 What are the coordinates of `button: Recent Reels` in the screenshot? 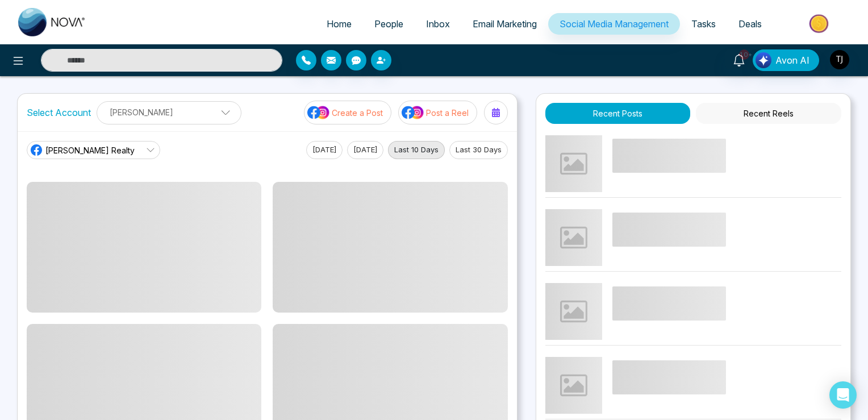 It's located at (769, 113).